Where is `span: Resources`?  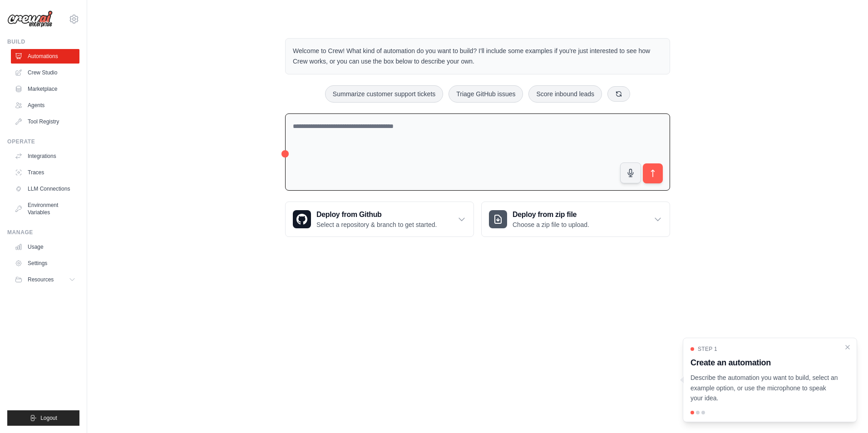
span: Resources is located at coordinates (40, 280).